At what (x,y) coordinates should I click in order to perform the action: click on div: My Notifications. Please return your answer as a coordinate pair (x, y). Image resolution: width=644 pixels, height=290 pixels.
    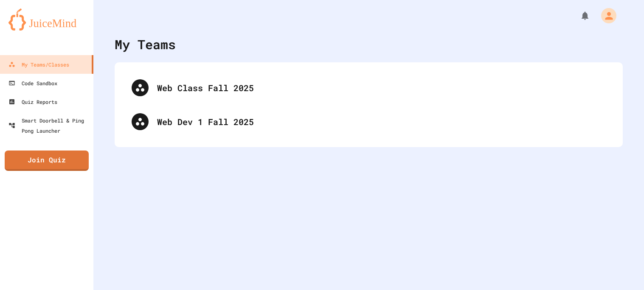
    Looking at the image, I should click on (578, 16).